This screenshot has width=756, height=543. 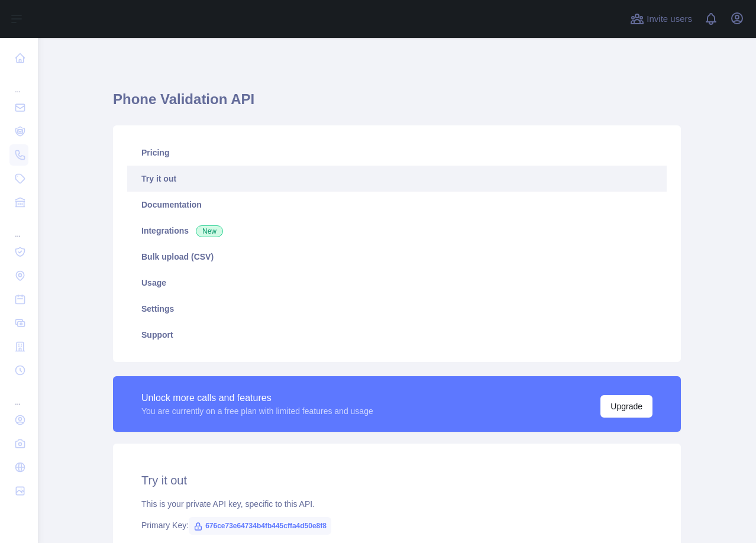 I want to click on button: Upgrade, so click(x=626, y=406).